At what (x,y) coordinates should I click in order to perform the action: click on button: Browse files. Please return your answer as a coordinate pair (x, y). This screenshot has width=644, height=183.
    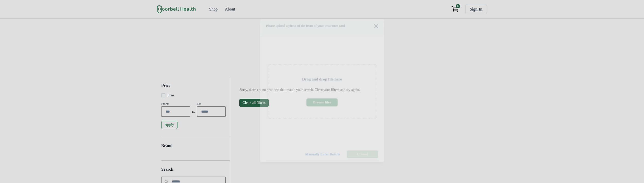
    Looking at the image, I should click on (322, 102).